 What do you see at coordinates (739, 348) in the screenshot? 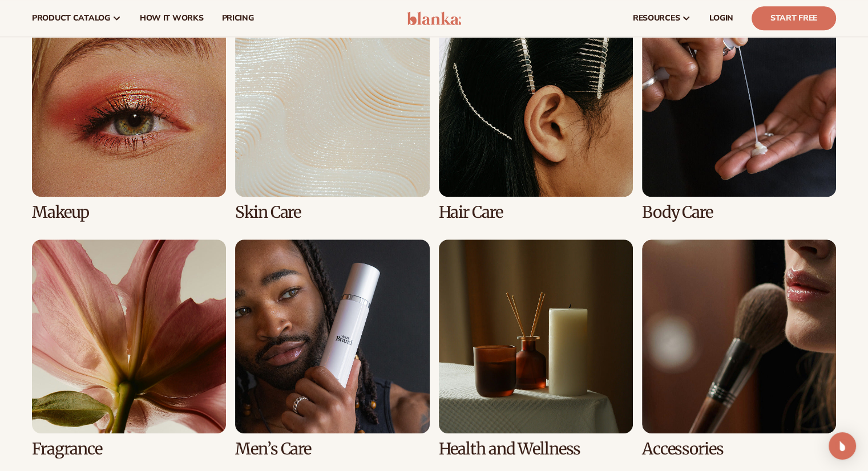
I see `div: 8 / 8` at bounding box center [739, 348].